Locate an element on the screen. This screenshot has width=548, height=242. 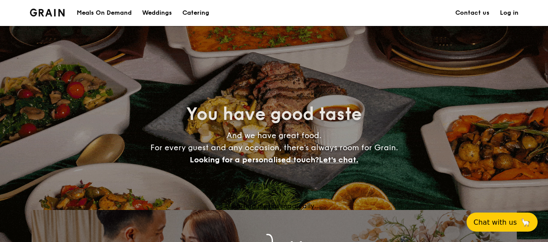
span: Chat with us is located at coordinates (495, 222).